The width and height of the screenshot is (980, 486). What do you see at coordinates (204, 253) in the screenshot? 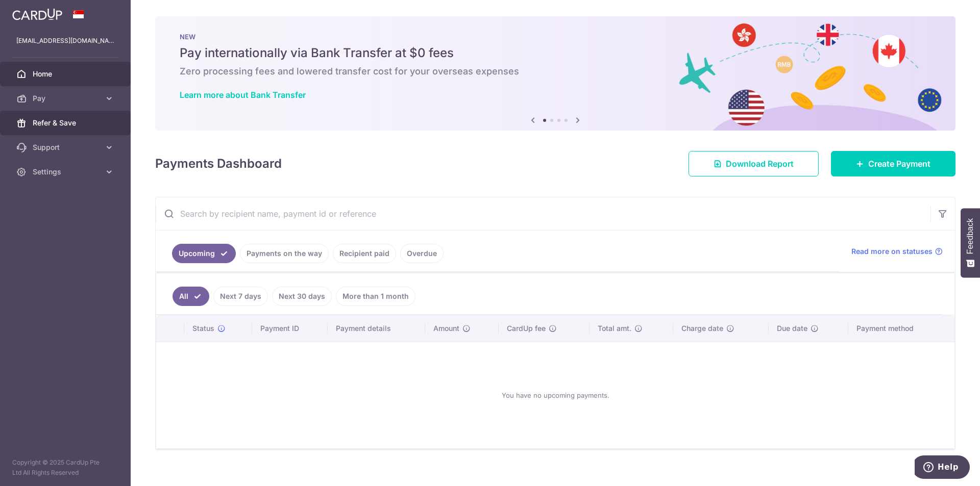
I see `a: Upcoming` at bounding box center [204, 253].